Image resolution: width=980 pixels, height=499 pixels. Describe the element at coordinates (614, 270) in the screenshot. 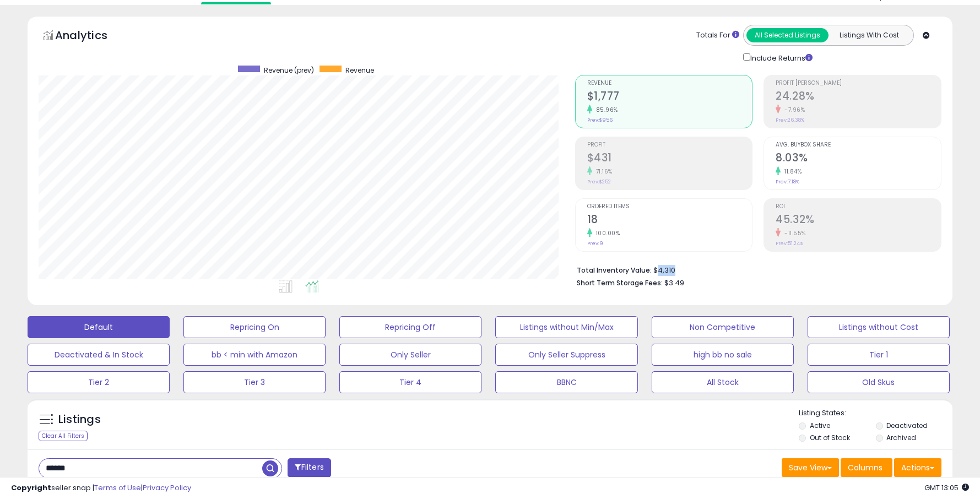

I see `b: Total Inventory Value:` at that location.